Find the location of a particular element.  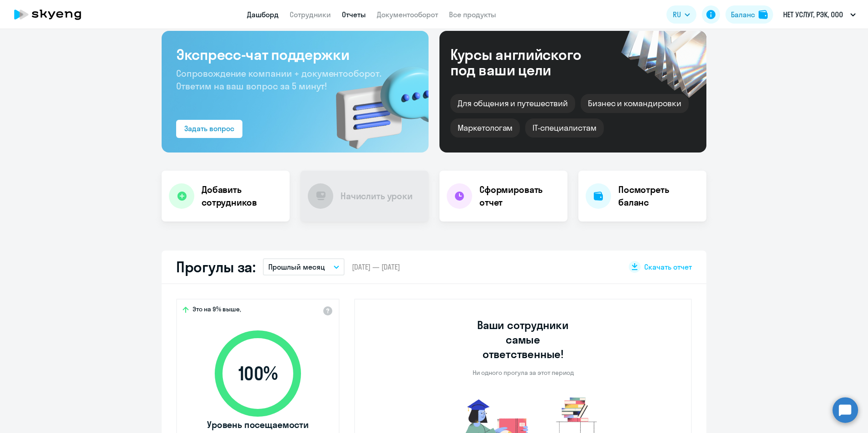

h4: Начислить уроки is located at coordinates (376, 196).